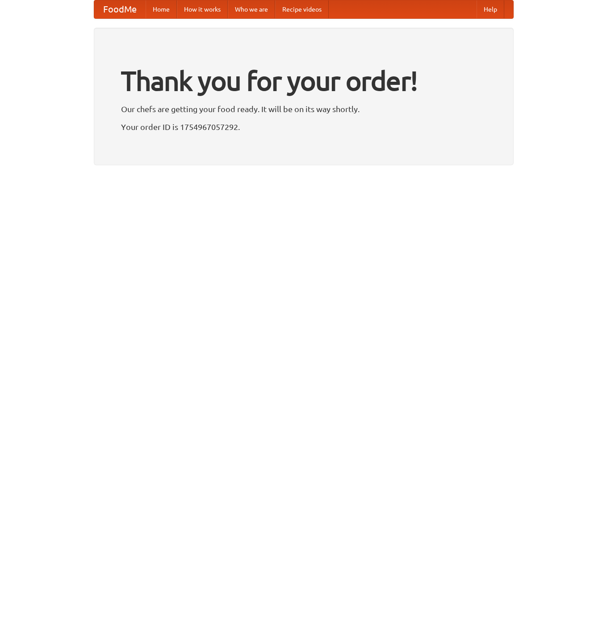 The height and width of the screenshot is (632, 607). What do you see at coordinates (251, 9) in the screenshot?
I see `a: Who we are` at bounding box center [251, 9].